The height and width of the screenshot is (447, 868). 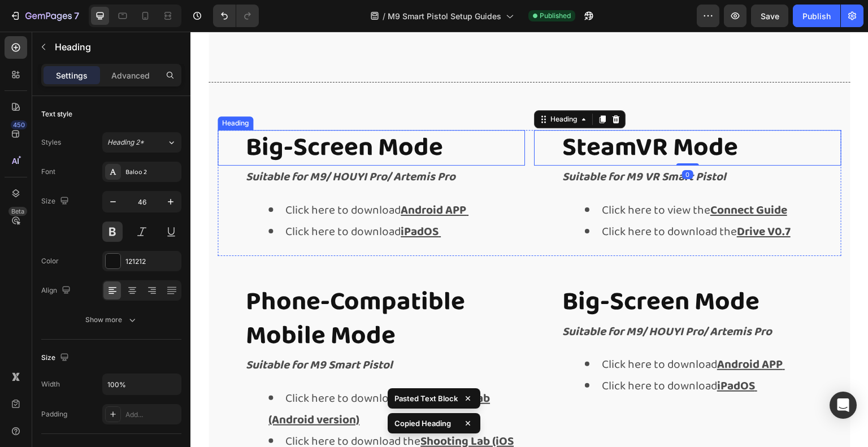 What do you see at coordinates (165, 288) in the screenshot?
I see `strong: Phone-Compatible Mobile Mode` at bounding box center [165, 288].